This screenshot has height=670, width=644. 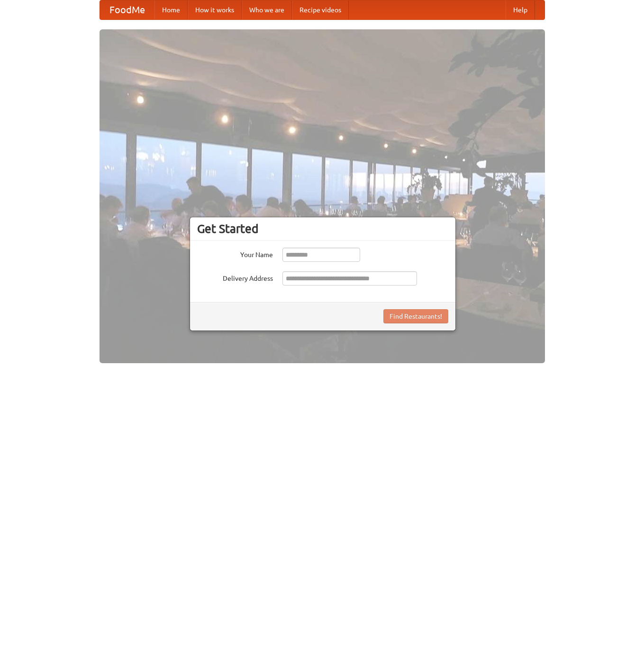 What do you see at coordinates (416, 316) in the screenshot?
I see `button: Find Restaurants!` at bounding box center [416, 316].